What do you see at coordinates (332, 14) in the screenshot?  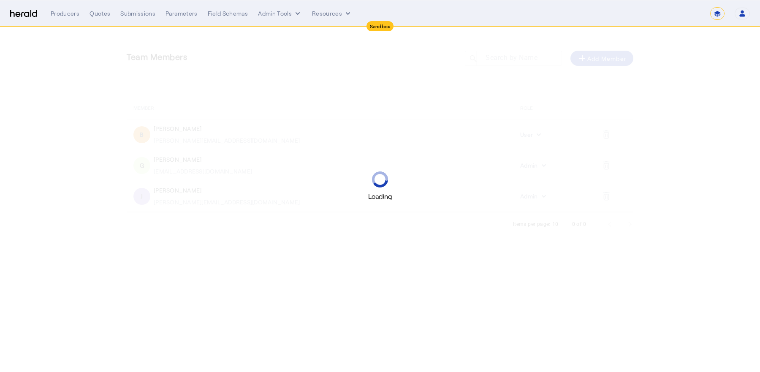 I see `button: Resources dropdown menu` at bounding box center [332, 14].